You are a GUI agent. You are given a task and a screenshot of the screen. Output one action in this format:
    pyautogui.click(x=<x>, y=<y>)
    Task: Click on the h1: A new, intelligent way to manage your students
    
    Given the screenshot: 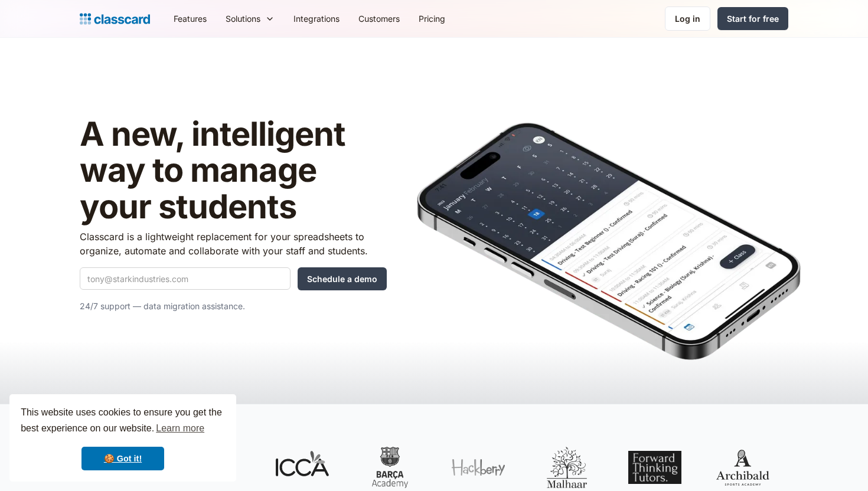 What is the action you would take?
    pyautogui.click(x=233, y=171)
    